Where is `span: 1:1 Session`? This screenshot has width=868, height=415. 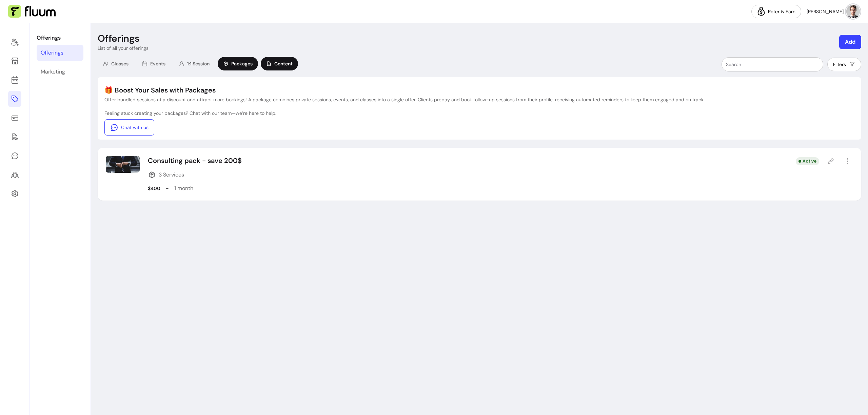 span: 1:1 Session is located at coordinates (198, 63).